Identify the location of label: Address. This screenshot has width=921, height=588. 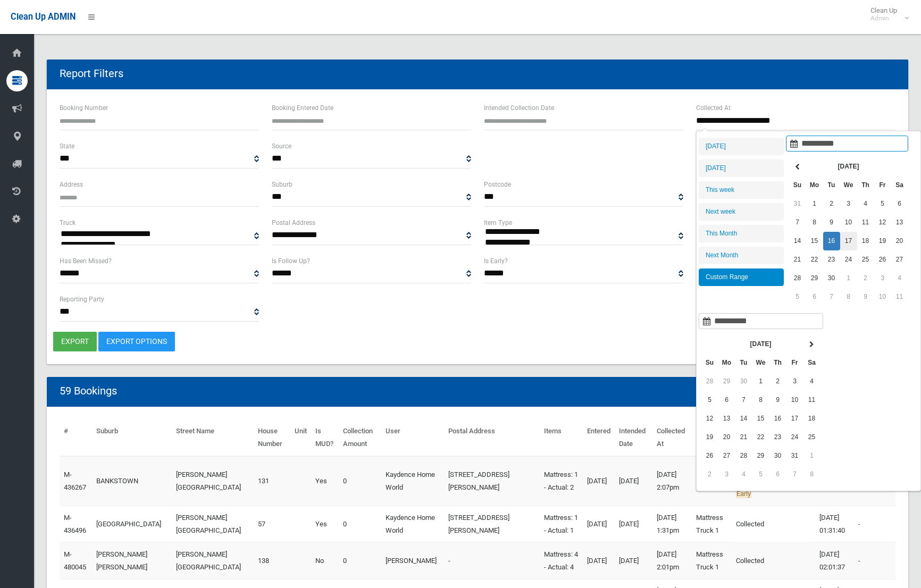
(71, 184).